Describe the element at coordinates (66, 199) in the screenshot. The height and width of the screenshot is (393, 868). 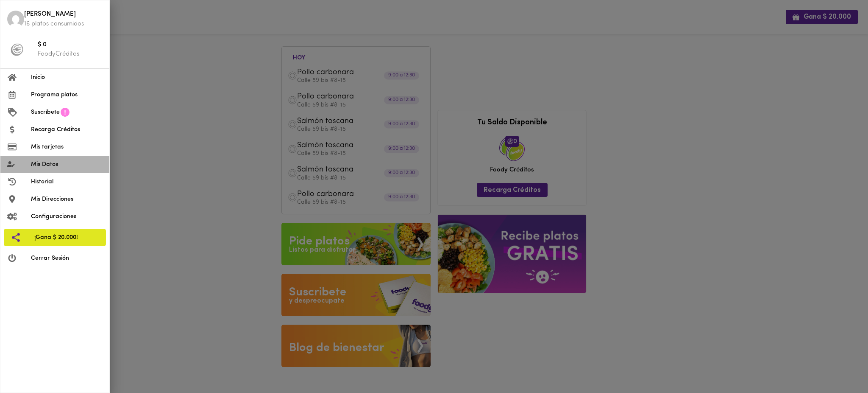
I see `span: Mis Direcciones` at that location.